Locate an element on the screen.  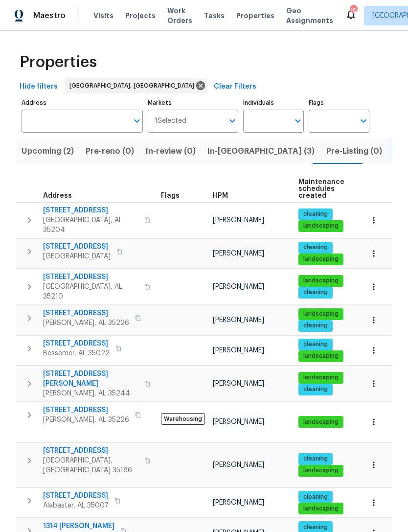
label: Markets is located at coordinates (193, 103).